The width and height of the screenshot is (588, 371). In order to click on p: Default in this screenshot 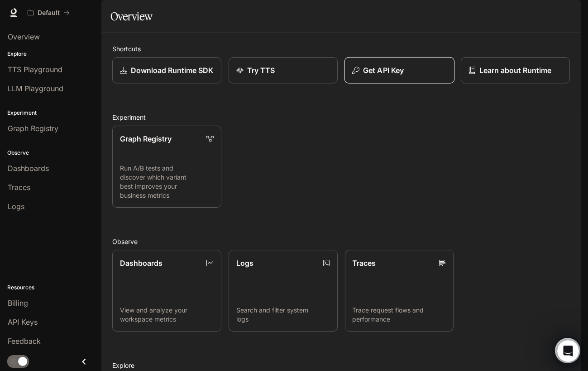, I will do `click(49, 13)`.